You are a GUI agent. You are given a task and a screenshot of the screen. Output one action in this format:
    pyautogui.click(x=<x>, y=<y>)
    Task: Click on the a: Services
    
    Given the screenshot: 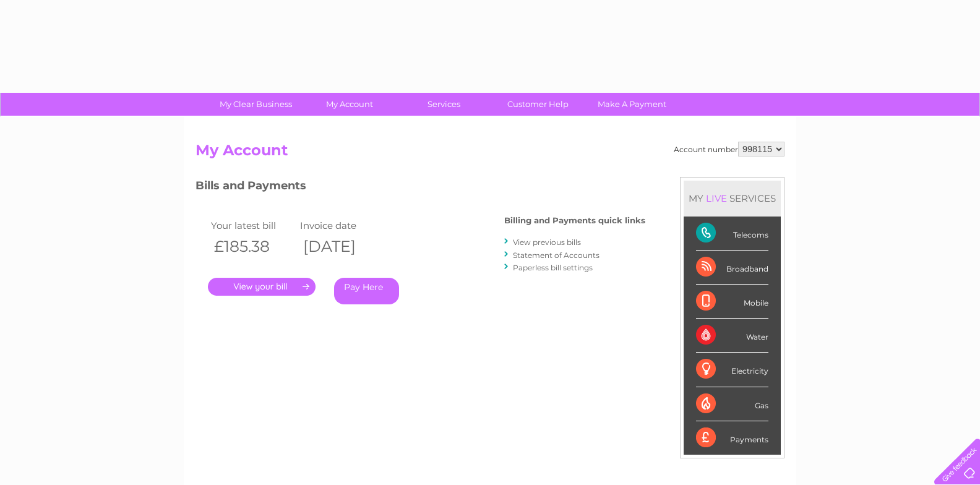 What is the action you would take?
    pyautogui.click(x=444, y=104)
    